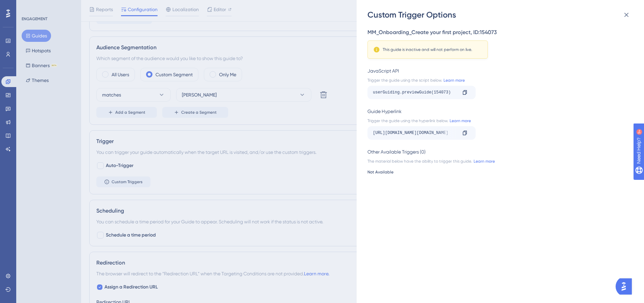  What do you see at coordinates (498, 161) in the screenshot?
I see `div: The material below have the ability to trigger this guide.` at bounding box center [498, 161].